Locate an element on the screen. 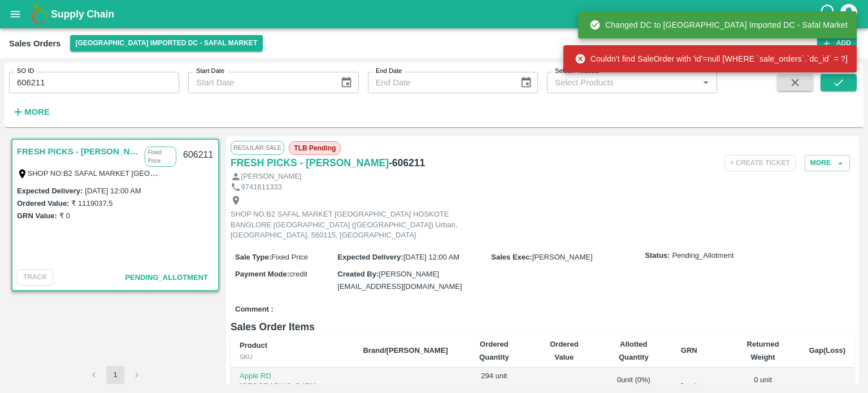  span: Regular Sale is located at coordinates (257, 148).